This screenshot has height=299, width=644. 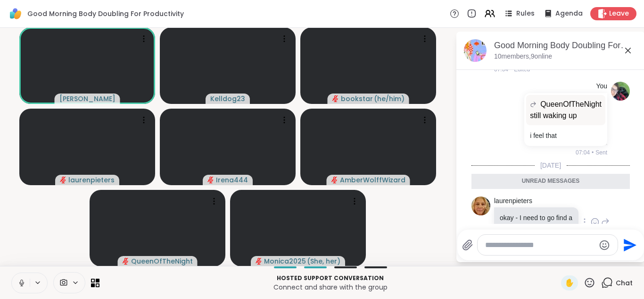 What do you see at coordinates (389, 99) in the screenshot?
I see `span: ( he/him )` at bounding box center [389, 99].